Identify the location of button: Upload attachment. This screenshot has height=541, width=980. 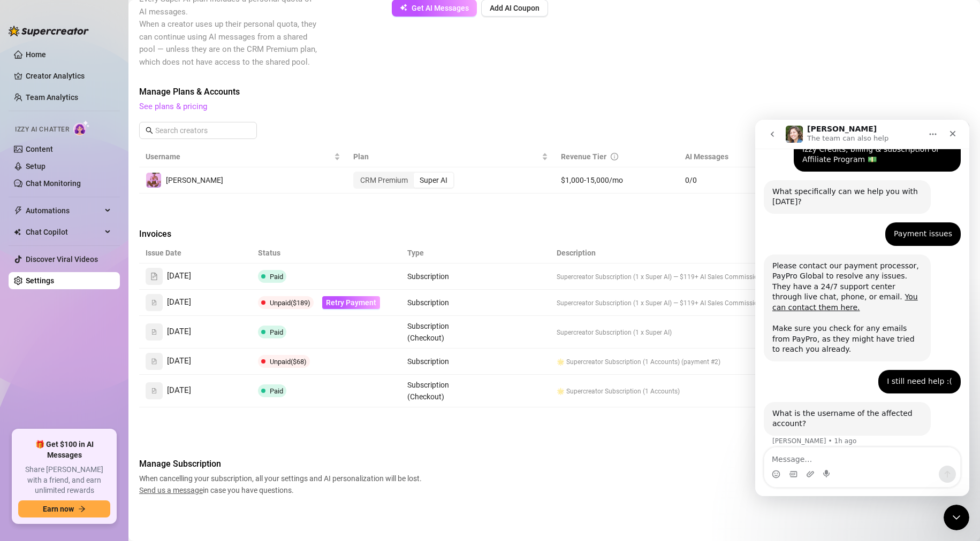
(55, 354).